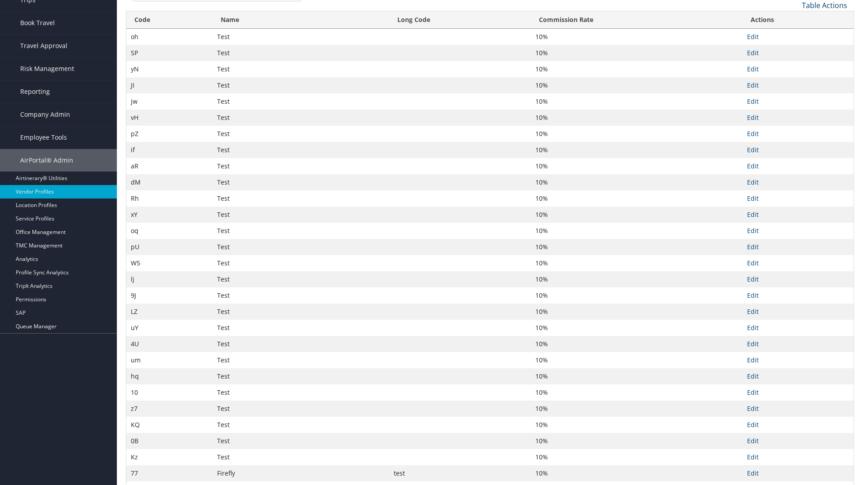 The image size is (863, 485). I want to click on td: oq, so click(169, 231).